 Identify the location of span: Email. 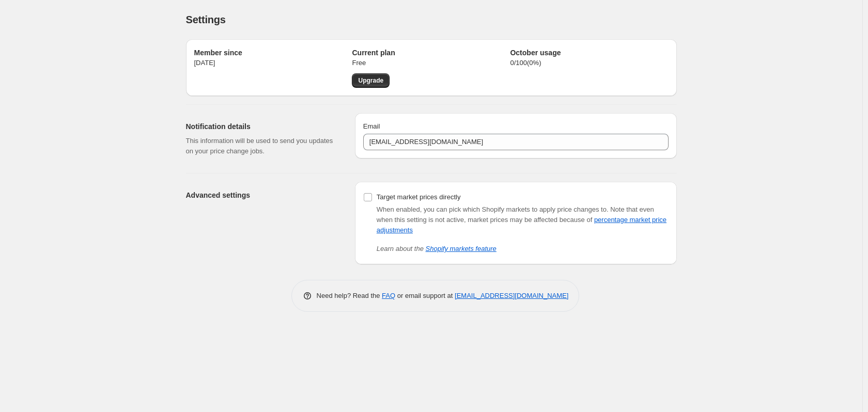
(371, 126).